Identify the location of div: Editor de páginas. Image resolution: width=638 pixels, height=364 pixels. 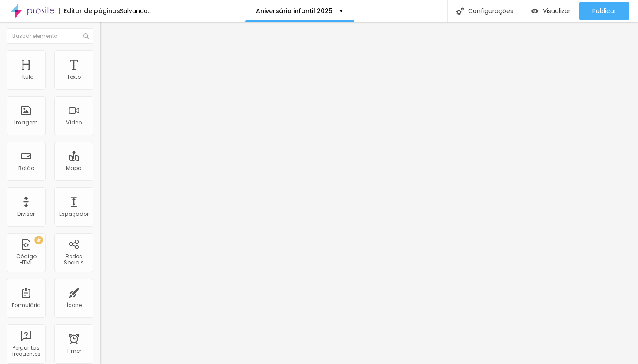
(89, 11).